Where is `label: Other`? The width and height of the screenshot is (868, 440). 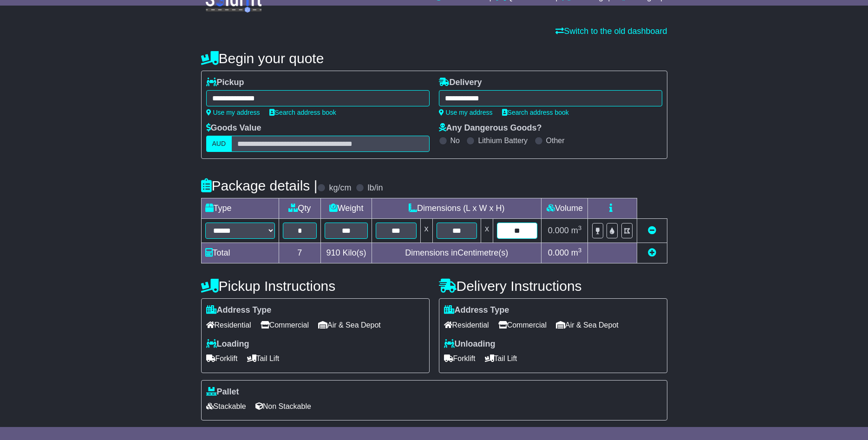 label: Other is located at coordinates (556, 140).